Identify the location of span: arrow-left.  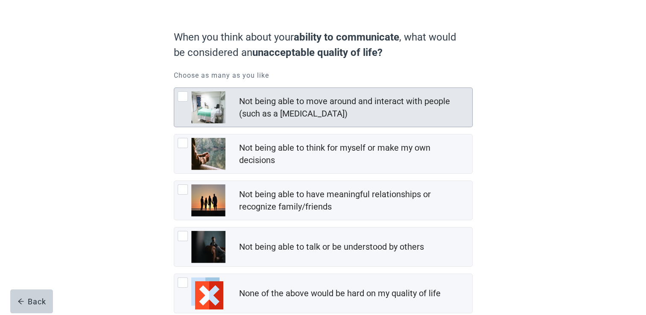
(21, 301).